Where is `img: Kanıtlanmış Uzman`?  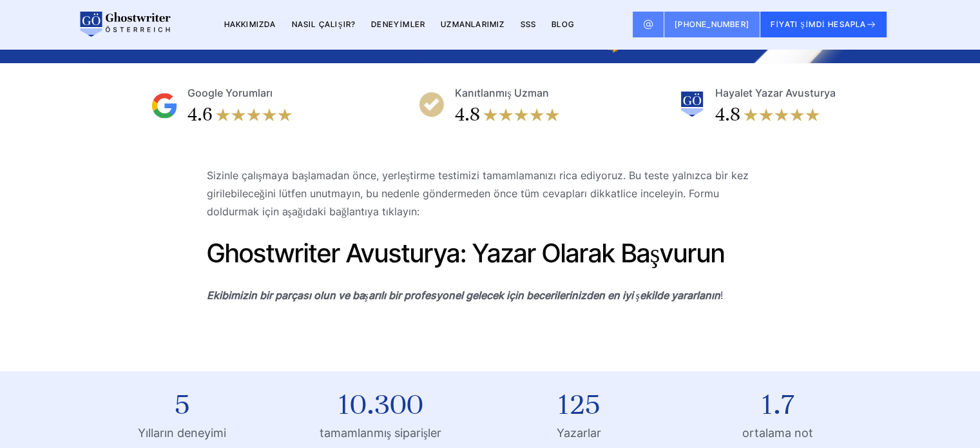
img: Kanıtlanmış Uzman is located at coordinates (432, 104).